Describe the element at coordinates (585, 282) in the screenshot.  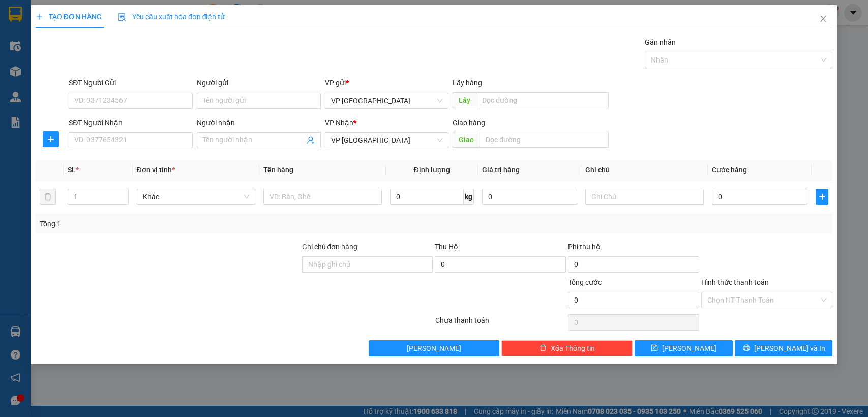
I see `span: Tổng cước` at that location.